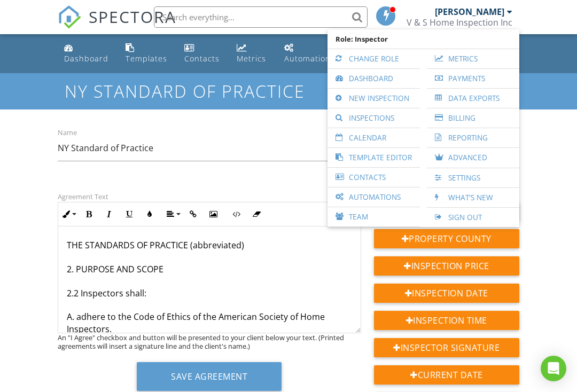  Describe the element at coordinates (309, 53) in the screenshot. I see `a: Automations (Basic)` at that location.